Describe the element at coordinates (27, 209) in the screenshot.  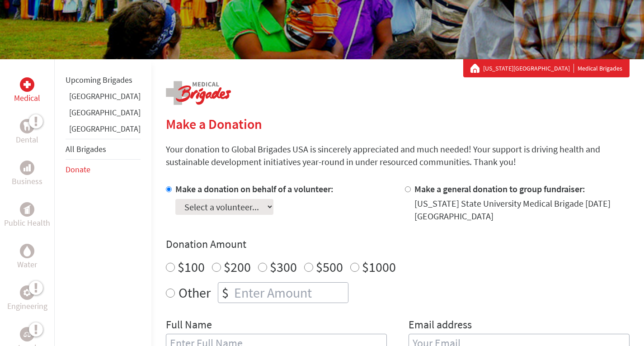
I see `img: Public Health` at that location.